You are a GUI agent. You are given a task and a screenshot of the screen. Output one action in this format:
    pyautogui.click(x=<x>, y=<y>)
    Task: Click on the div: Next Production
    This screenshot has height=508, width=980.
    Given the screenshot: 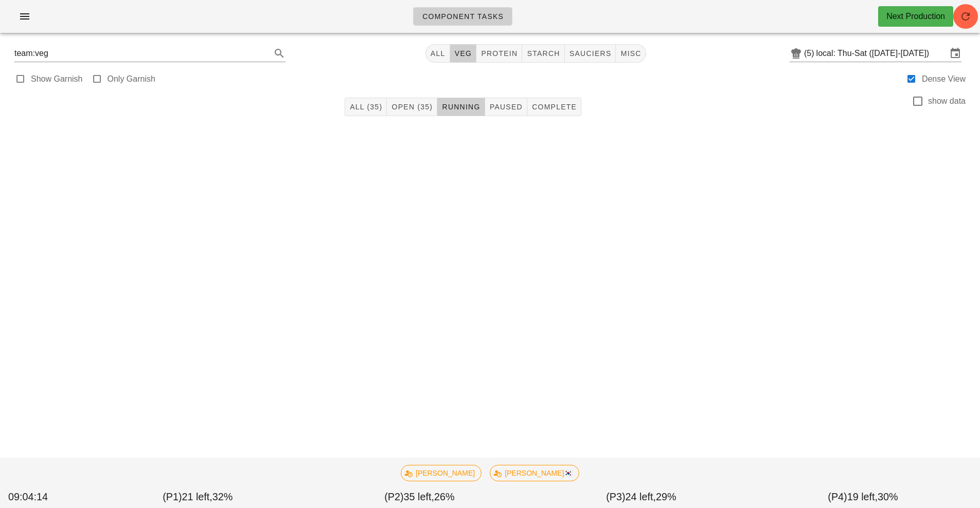 What is the action you would take?
    pyautogui.click(x=916, y=16)
    